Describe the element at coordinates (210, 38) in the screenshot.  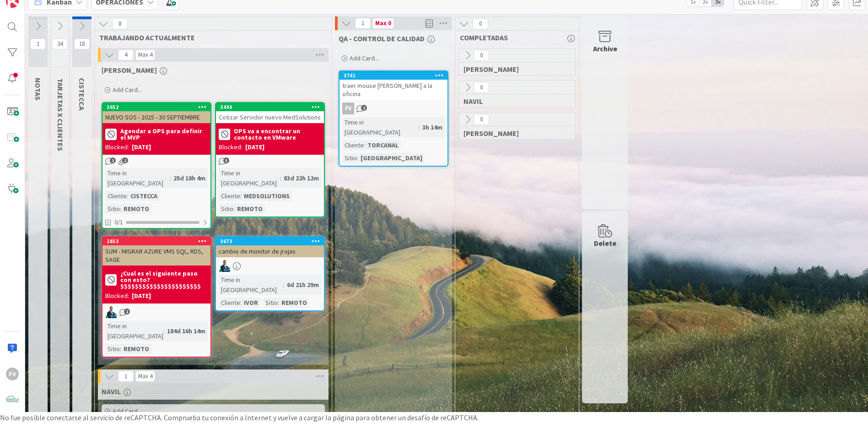
I see `span: TRABAJANDO ACTUALMENTE` at that location.